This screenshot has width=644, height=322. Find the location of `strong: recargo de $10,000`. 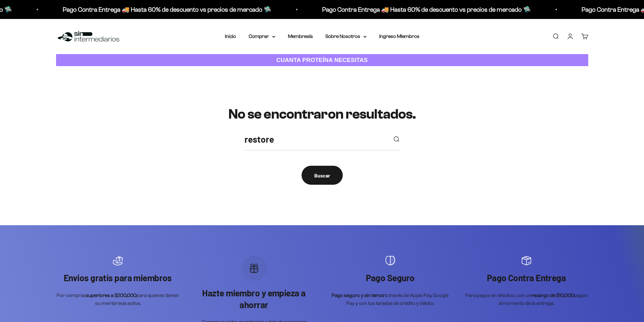

strong: recargo de $10,000 is located at coordinates (552, 295).